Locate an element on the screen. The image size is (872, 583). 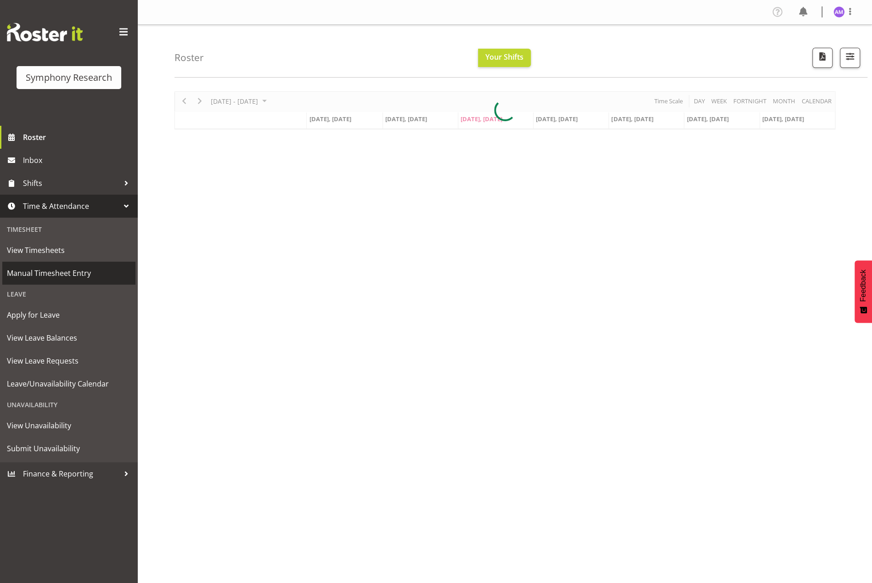
span: Shifts is located at coordinates (71, 183).